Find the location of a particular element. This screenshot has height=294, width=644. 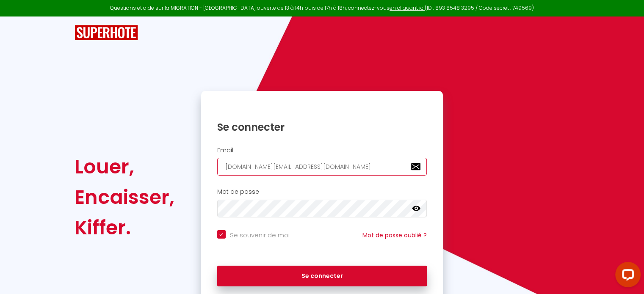

h1: Se connecter is located at coordinates (323, 127).